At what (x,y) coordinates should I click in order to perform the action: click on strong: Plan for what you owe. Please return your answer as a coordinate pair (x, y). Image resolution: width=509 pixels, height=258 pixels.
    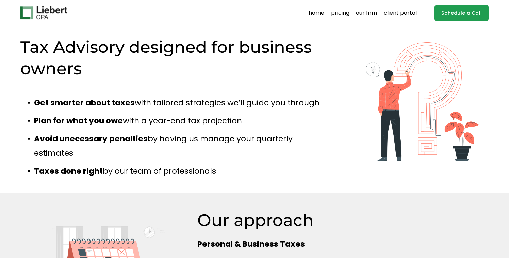
    Looking at the image, I should click on (78, 120).